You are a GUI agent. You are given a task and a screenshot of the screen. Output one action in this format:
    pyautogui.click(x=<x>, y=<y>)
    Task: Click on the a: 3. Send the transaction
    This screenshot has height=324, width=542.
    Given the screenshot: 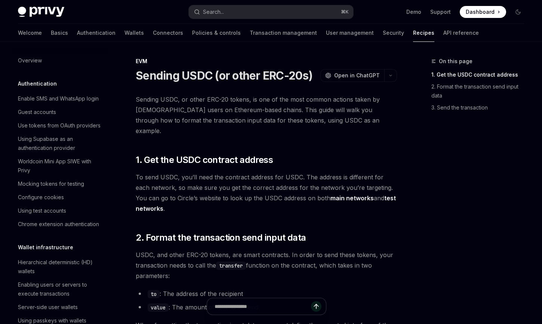 What is the action you would take?
    pyautogui.click(x=481, y=108)
    